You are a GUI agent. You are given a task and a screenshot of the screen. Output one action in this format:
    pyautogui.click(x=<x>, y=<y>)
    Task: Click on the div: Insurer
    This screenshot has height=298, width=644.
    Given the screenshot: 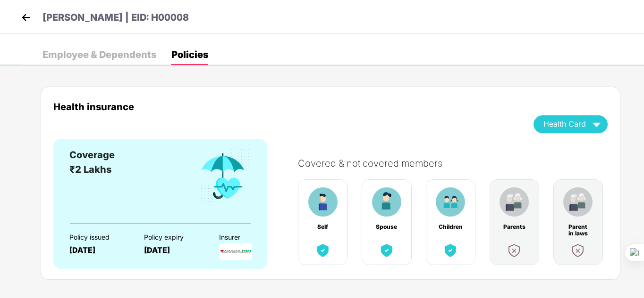 What is the action you would take?
    pyautogui.click(x=248, y=238)
    